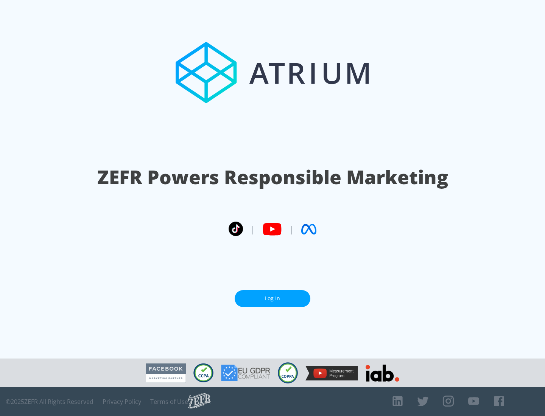 This screenshot has height=416, width=545. Describe the element at coordinates (166, 373) in the screenshot. I see `img: Facebook Marketing Partner` at that location.